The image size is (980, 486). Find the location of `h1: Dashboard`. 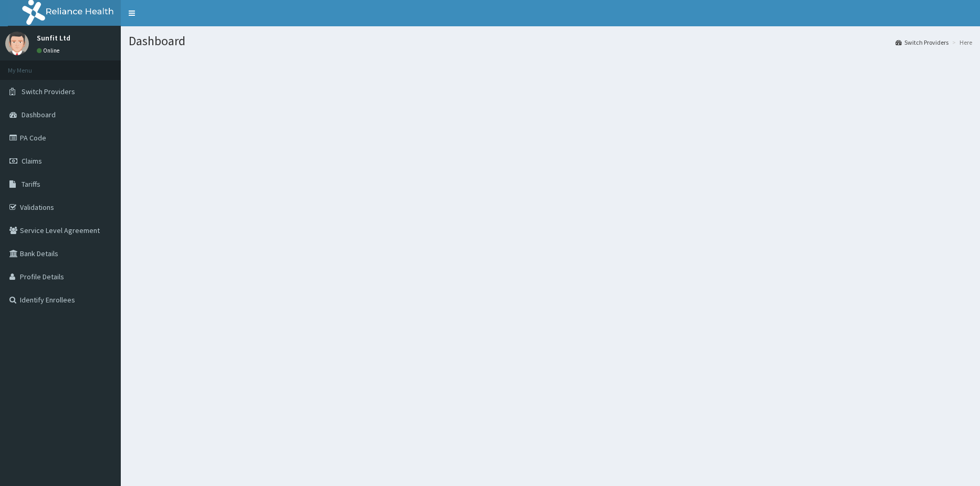

h1: Dashboard is located at coordinates (550, 41).